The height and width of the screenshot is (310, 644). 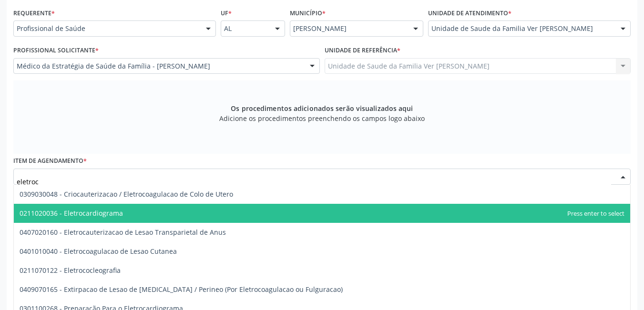 What do you see at coordinates (106, 28) in the screenshot?
I see `span: Profissional de Saúde` at bounding box center [106, 28].